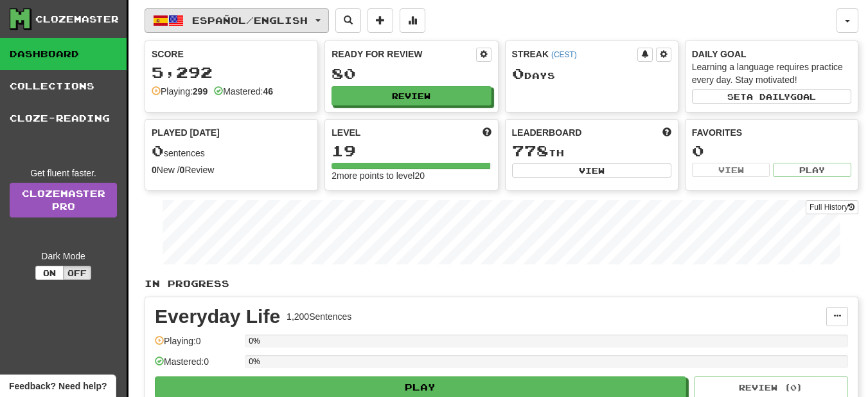 Image resolution: width=868 pixels, height=397 pixels. Describe the element at coordinates (403, 54) in the screenshot. I see `div: Ready for Review` at that location.